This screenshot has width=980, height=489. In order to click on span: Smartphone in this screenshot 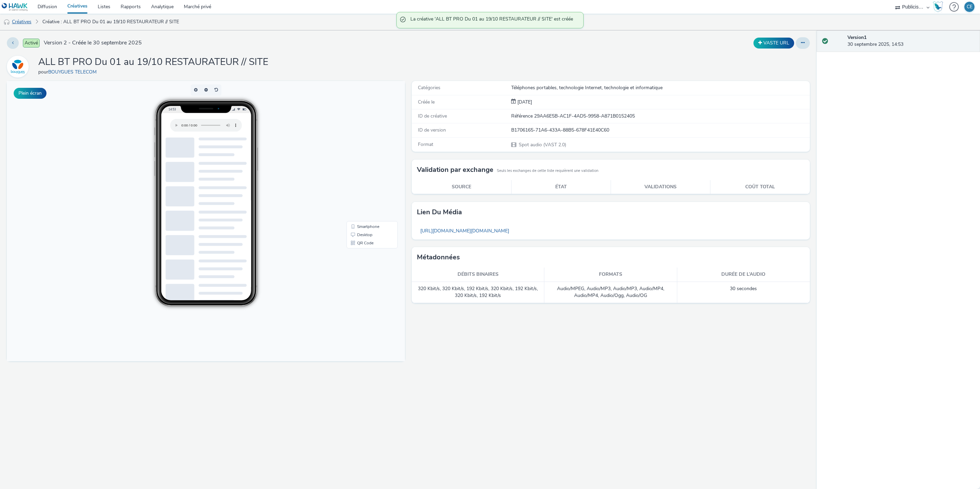, I will do `click(361, 146)`.